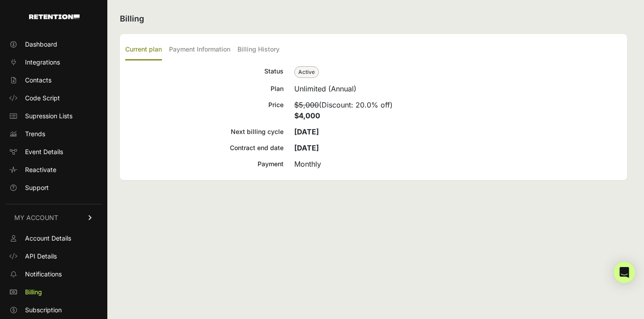  Describe the element at coordinates (458, 164) in the screenshot. I see `div: Monthly` at that location.